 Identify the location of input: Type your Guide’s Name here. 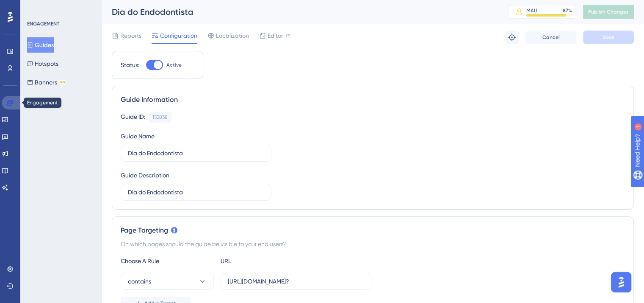
(196, 153).